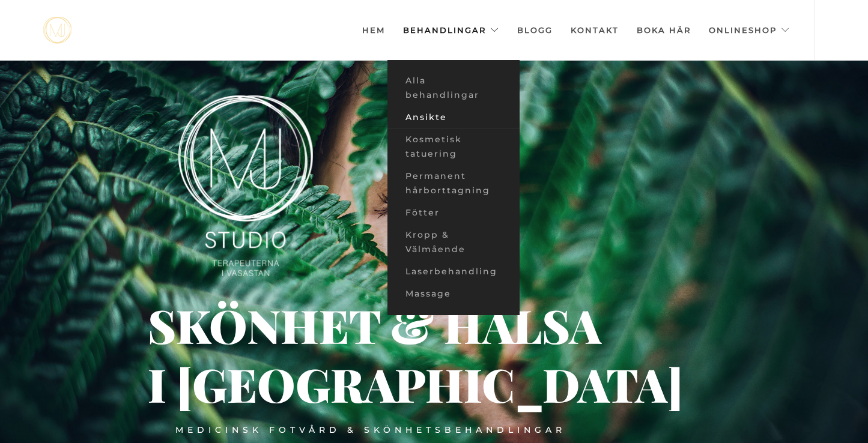 The width and height of the screenshot is (868, 443). I want to click on div: Skönhet & hälsa, so click(330, 325).